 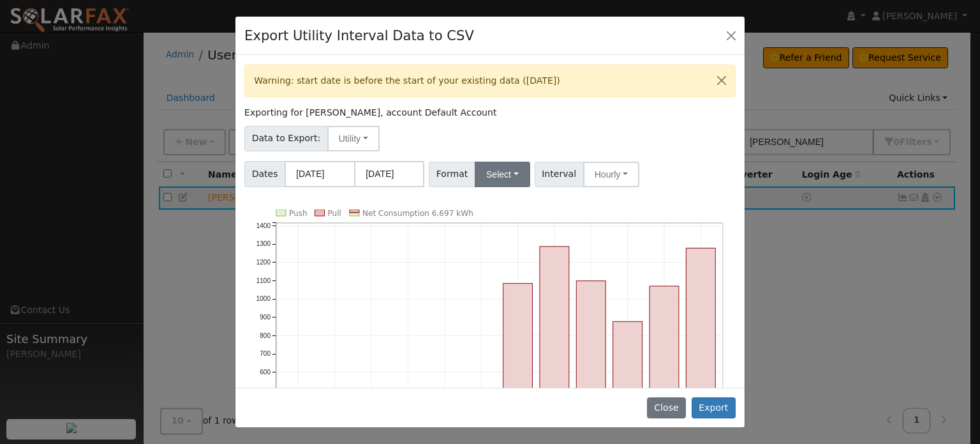 What do you see at coordinates (264, 225) in the screenshot?
I see `text: 1400` at bounding box center [264, 225].